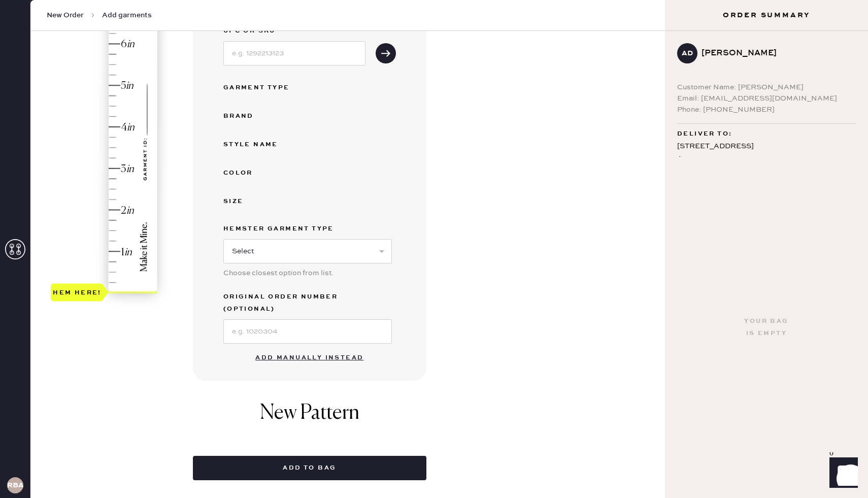  What do you see at coordinates (309, 358) in the screenshot?
I see `button: Add manually instead` at bounding box center [309, 358].